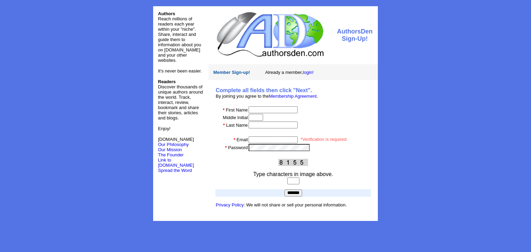  Describe the element at coordinates (355, 35) in the screenshot. I see `font: AuthorsDen Sign-Up!` at that location.